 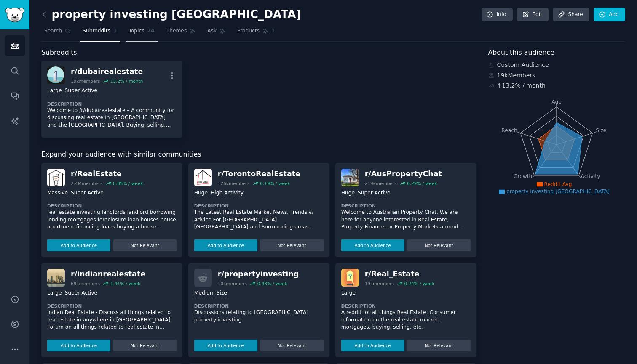 What do you see at coordinates (151, 31) in the screenshot?
I see `span: 24` at bounding box center [151, 31].